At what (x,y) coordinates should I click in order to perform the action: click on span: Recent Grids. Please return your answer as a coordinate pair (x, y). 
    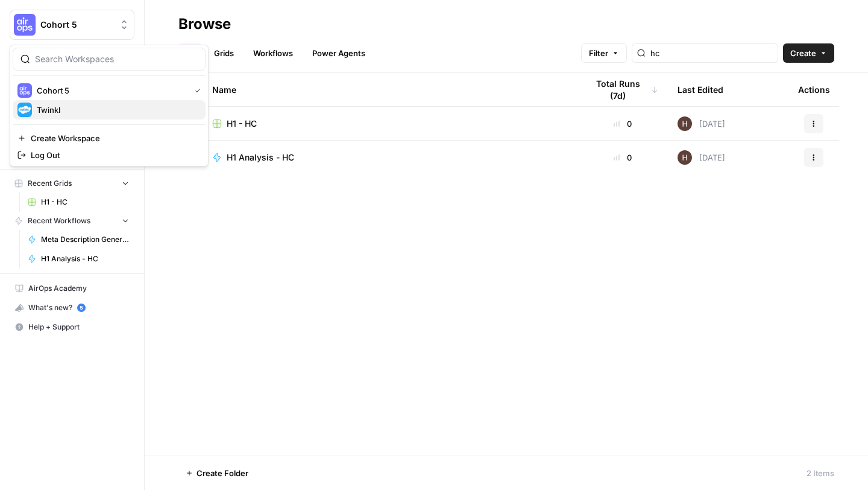
    Looking at the image, I should click on (50, 183).